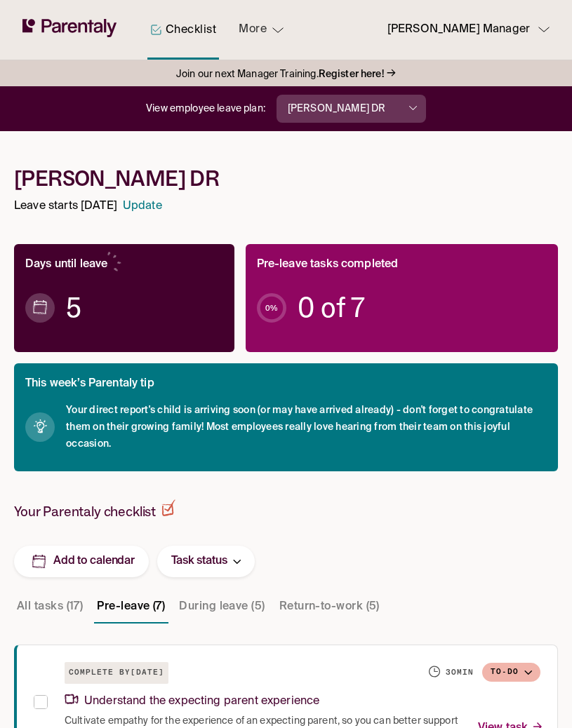 This screenshot has height=728, width=572. I want to click on span: Your direct report's child is arriving soon (or may have arrived already) - don't forget to congr..., so click(306, 427).